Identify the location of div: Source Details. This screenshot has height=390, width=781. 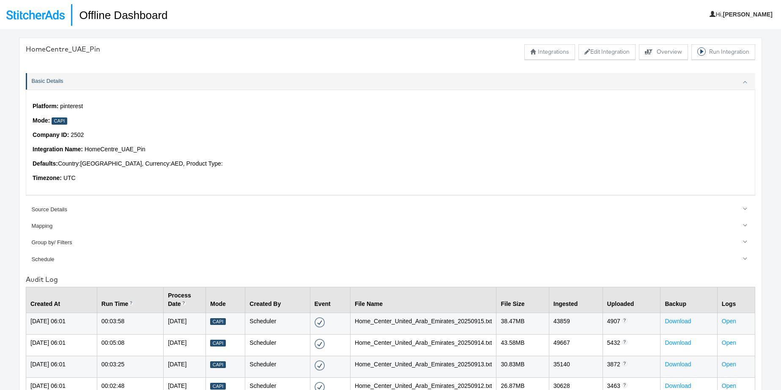
(391, 210).